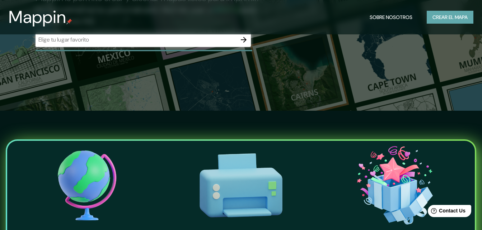 The image size is (482, 230). I want to click on input: Elige tu lugar favorito, so click(136, 39).